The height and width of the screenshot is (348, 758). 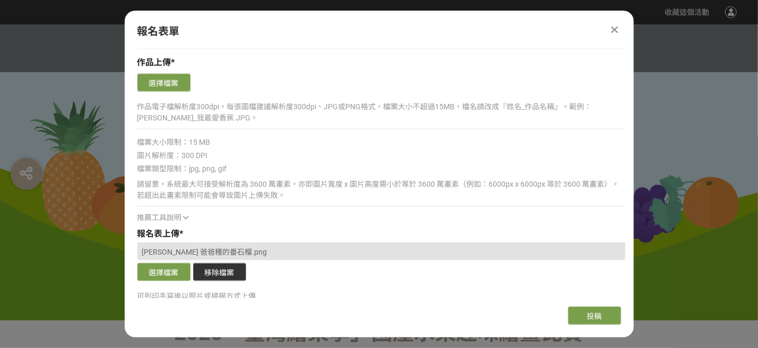 I want to click on span: 檔案類型限制：jpg, png, gif, so click(x=182, y=169).